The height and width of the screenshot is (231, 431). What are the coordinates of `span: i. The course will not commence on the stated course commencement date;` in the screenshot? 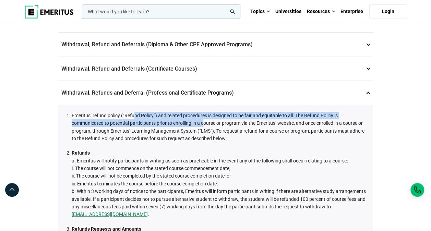 It's located at (151, 168).